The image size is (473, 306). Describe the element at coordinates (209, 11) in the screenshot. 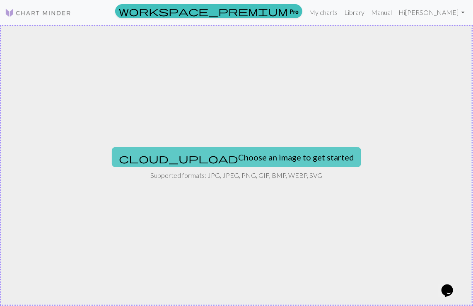

I see `a: Pro` at that location.